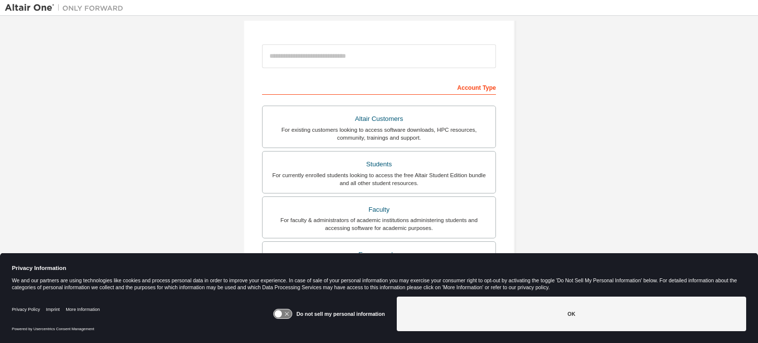 Image resolution: width=758 pixels, height=343 pixels. Describe the element at coordinates (379, 210) in the screenshot. I see `div: Faculty` at that location.